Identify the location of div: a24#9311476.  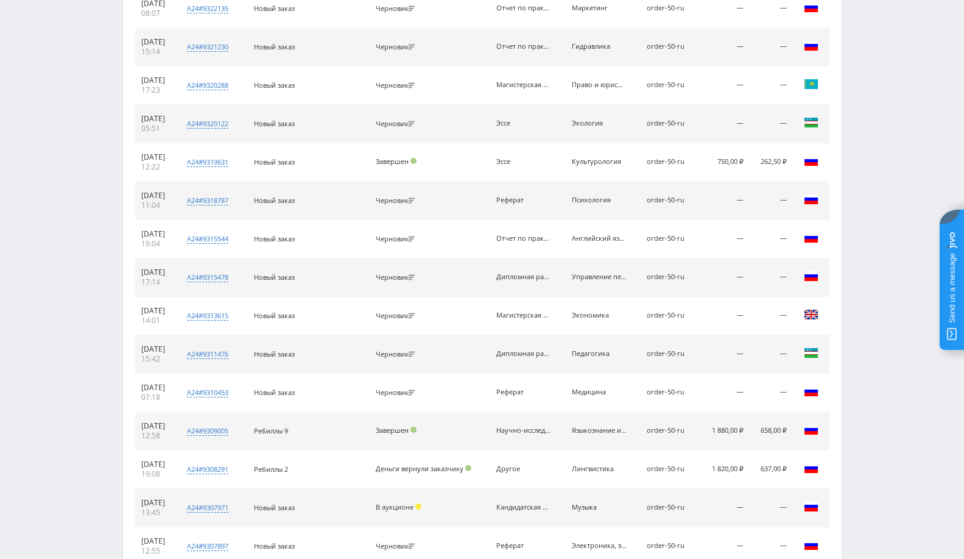
(208, 354).